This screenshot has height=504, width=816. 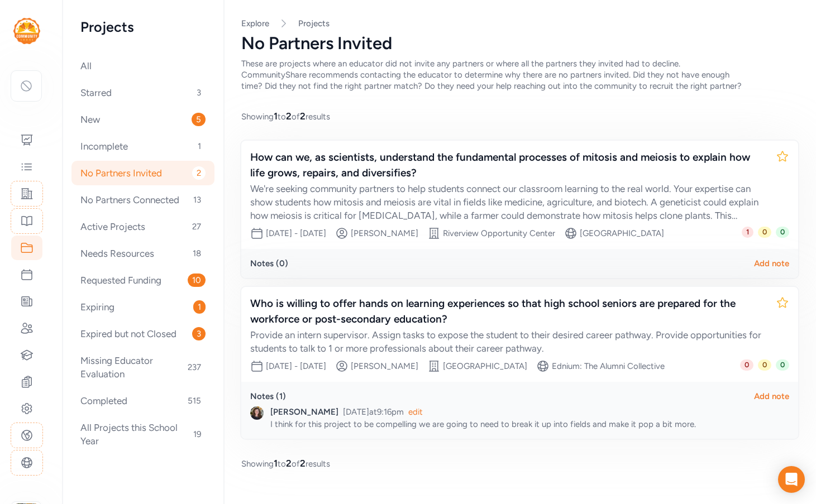 I want to click on div: Ednium: The Alumni Collective, so click(x=609, y=367).